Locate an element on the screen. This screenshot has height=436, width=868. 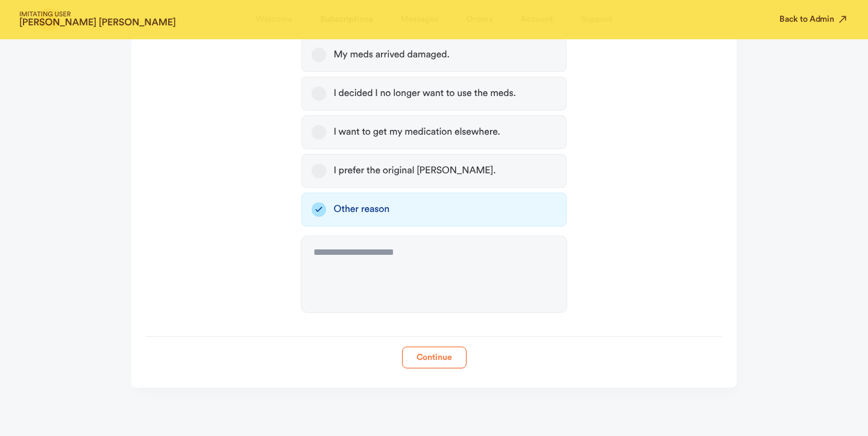
button: I want to get my medication elsewhere. is located at coordinates (319, 132).